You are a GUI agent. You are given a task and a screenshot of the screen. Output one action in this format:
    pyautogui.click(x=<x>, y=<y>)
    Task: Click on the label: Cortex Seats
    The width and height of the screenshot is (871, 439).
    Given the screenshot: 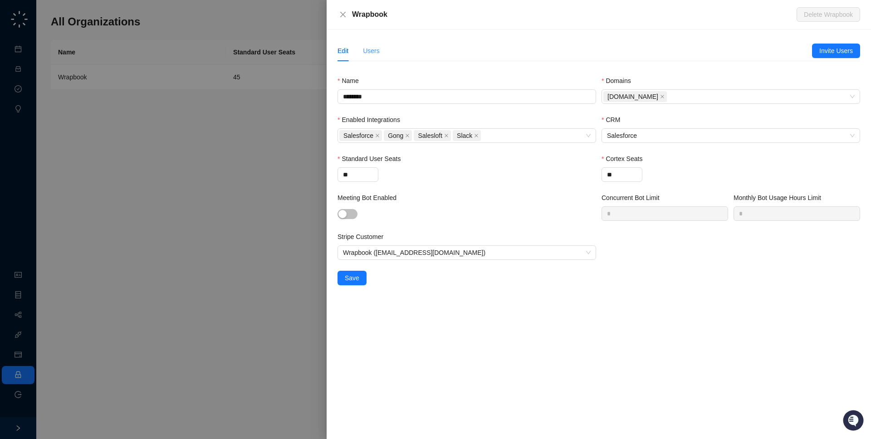 What is the action you would take?
    pyautogui.click(x=625, y=159)
    